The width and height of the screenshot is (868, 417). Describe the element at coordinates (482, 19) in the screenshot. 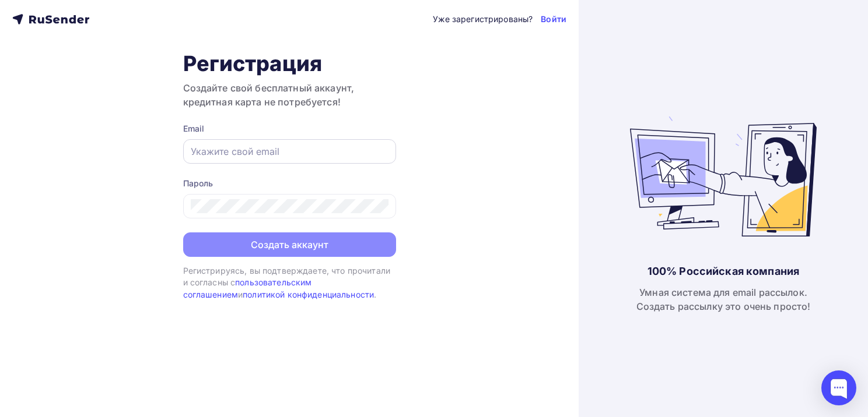

I see `div: Уже зарегистрированы?` at that location.